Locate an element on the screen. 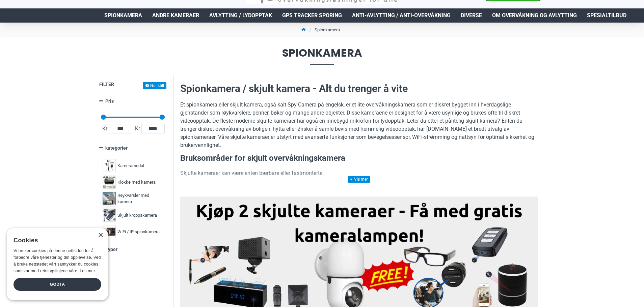 The width and height of the screenshot is (644, 307). span: Anti-avlytting / Anti-overvåkning is located at coordinates (402, 16).